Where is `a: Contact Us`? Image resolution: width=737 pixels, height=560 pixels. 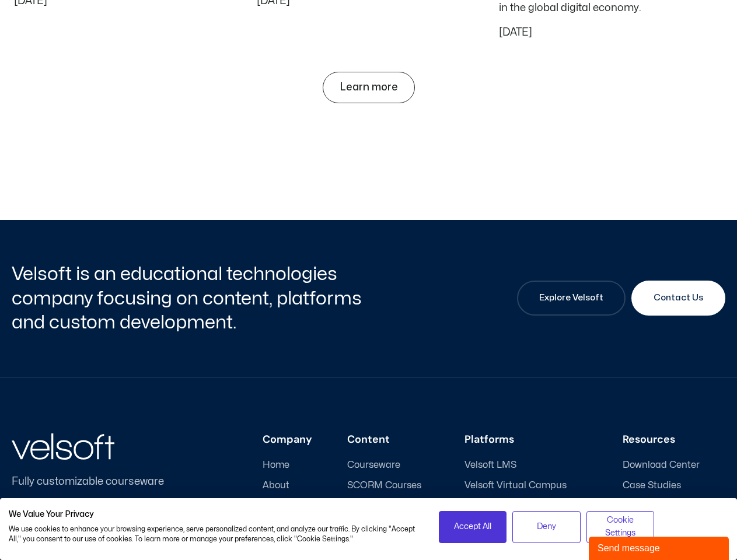
a: Contact Us is located at coordinates (678, 298).